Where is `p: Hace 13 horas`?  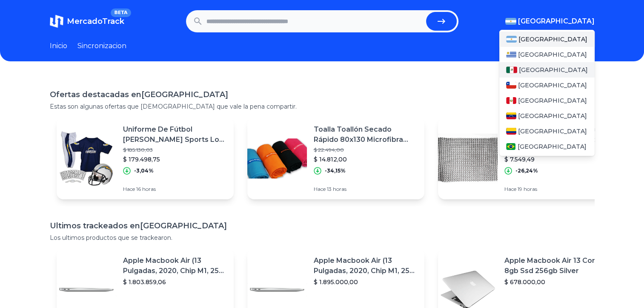
p: Hace 13 horas is located at coordinates (366, 189).